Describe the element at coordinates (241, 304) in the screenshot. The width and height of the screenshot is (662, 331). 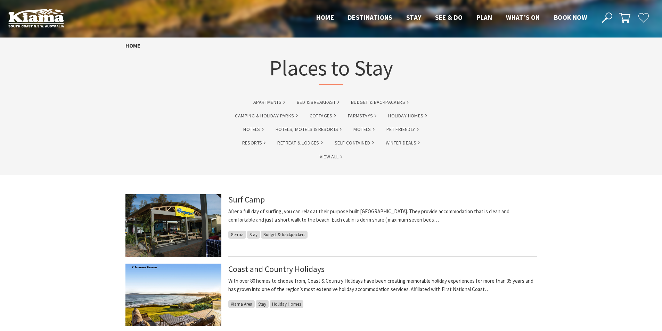
I see `span: Kiama Area` at that location.